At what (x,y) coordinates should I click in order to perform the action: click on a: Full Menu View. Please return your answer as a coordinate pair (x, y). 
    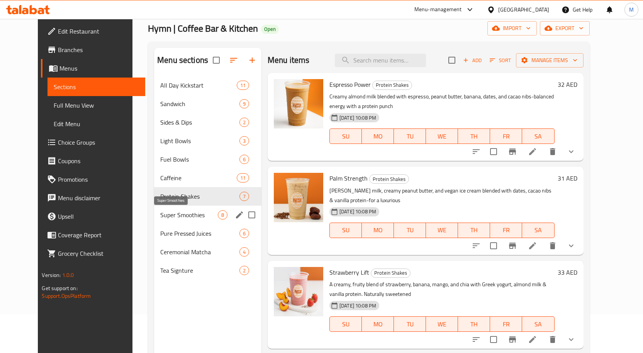
    Looking at the image, I should click on (96, 105).